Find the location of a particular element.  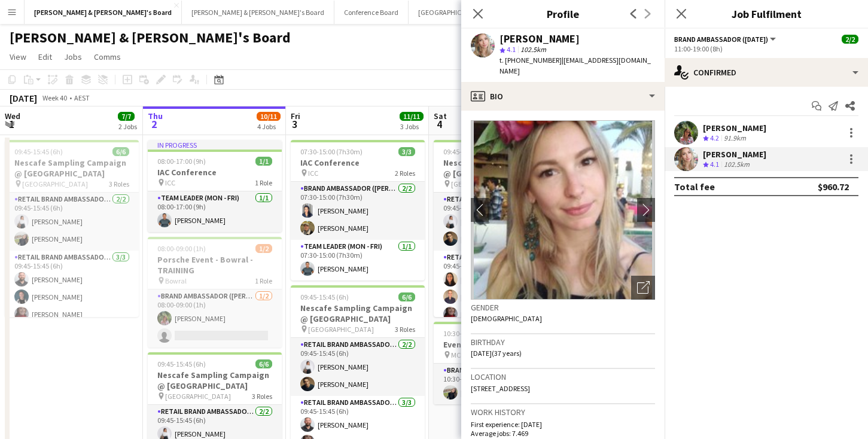

a: View is located at coordinates (18, 56).